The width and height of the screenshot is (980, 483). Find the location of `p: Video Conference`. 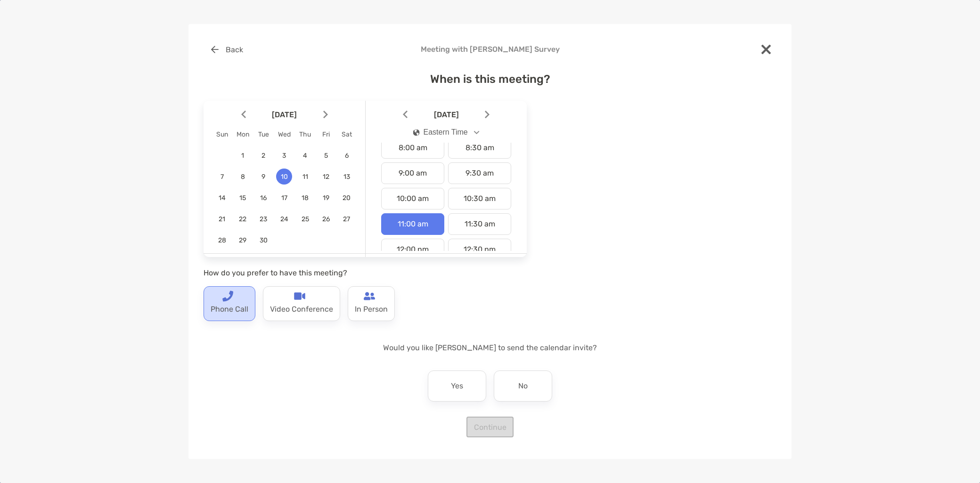

p: Video Conference is located at coordinates (302, 309).